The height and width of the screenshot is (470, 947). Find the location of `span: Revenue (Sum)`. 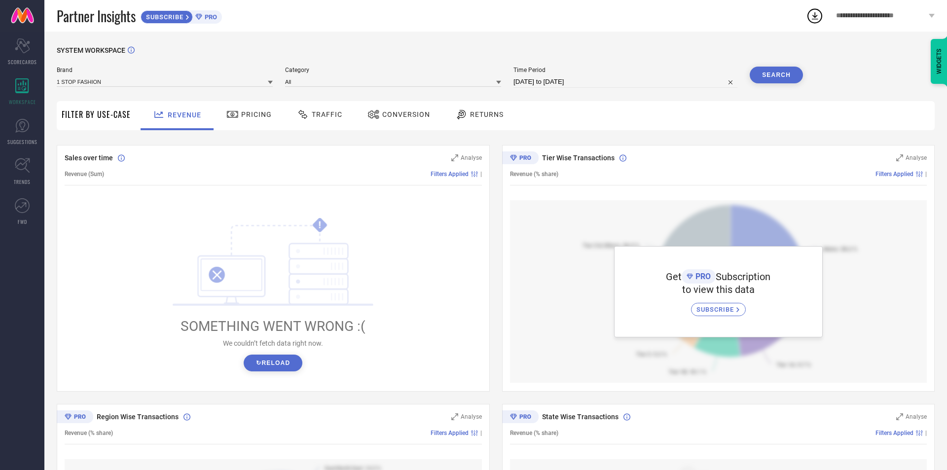

span: Revenue (Sum) is located at coordinates (84, 174).